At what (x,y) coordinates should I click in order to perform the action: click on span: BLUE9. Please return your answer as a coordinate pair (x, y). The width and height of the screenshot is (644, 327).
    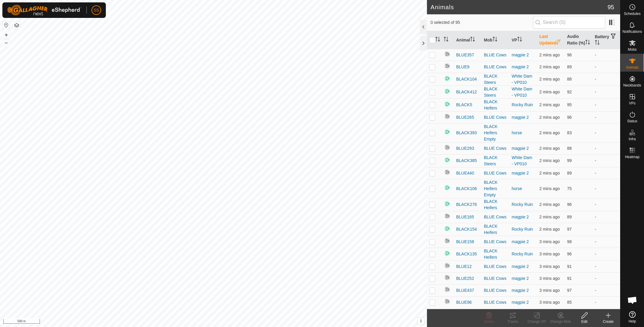
    Looking at the image, I should click on (462, 67).